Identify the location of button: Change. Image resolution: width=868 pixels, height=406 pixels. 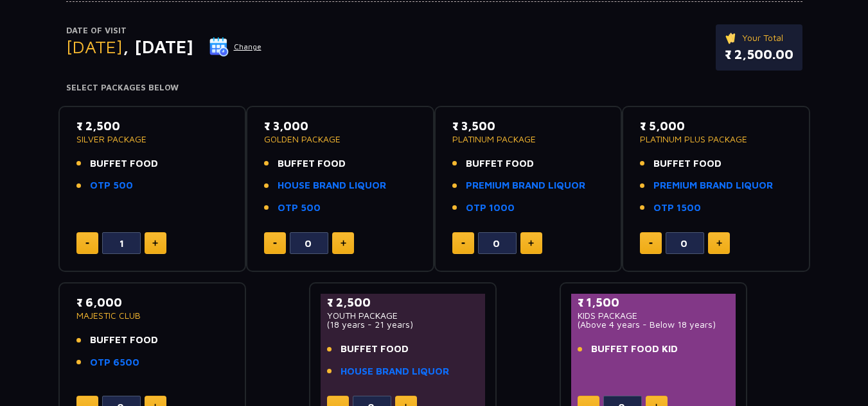
(235, 47).